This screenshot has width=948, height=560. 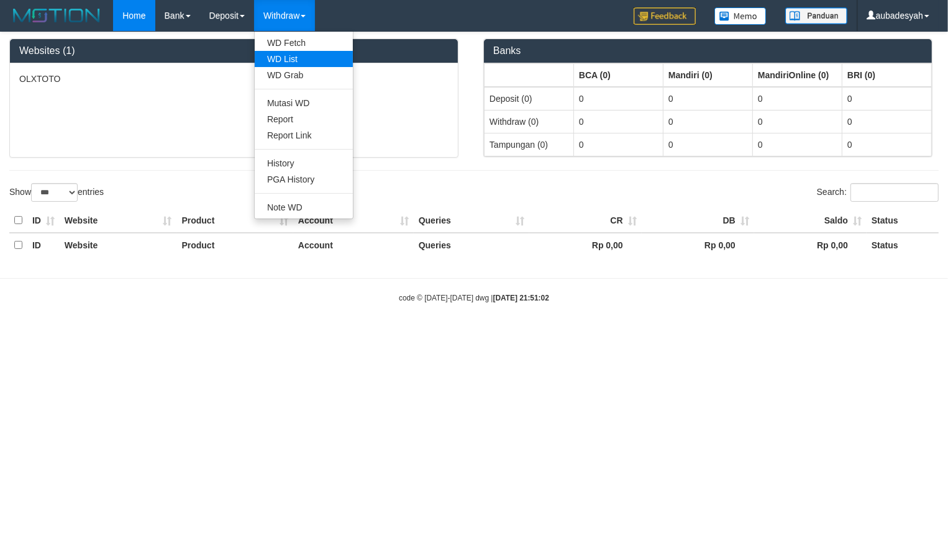 I want to click on a: Mutasi WD, so click(x=304, y=103).